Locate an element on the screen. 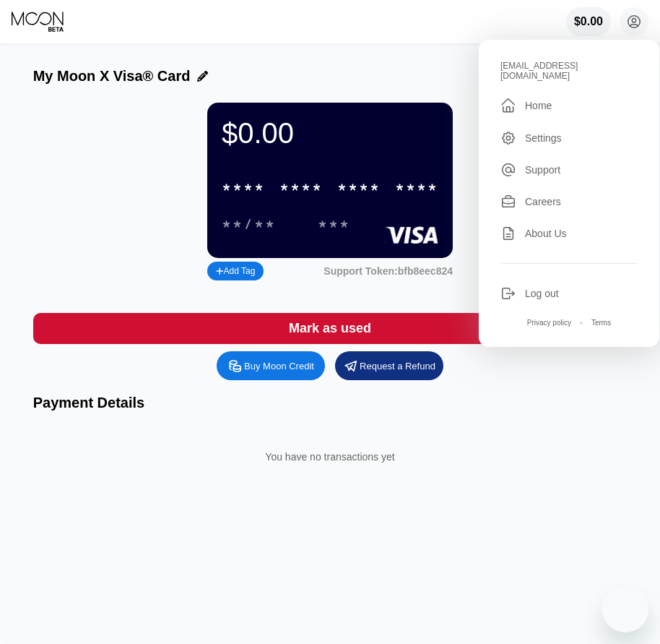  div: Support Token: bfb8eec824 is located at coordinates (388, 271).